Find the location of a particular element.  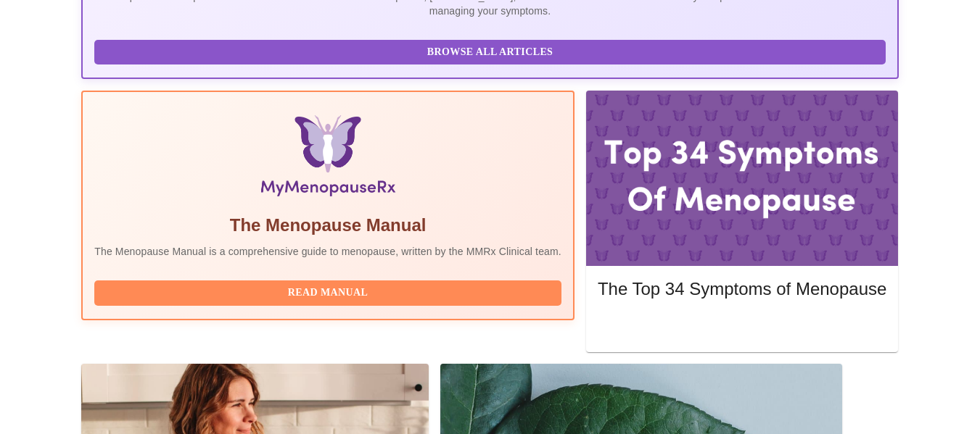

h5: The Top 34 Symptoms of Menopause is located at coordinates (743, 289).